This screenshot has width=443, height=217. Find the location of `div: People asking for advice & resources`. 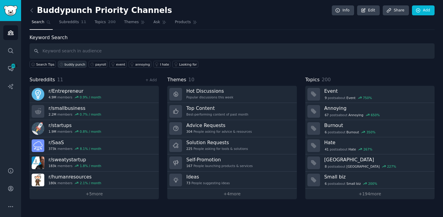

div: People asking for advice & resources is located at coordinates (219, 132).